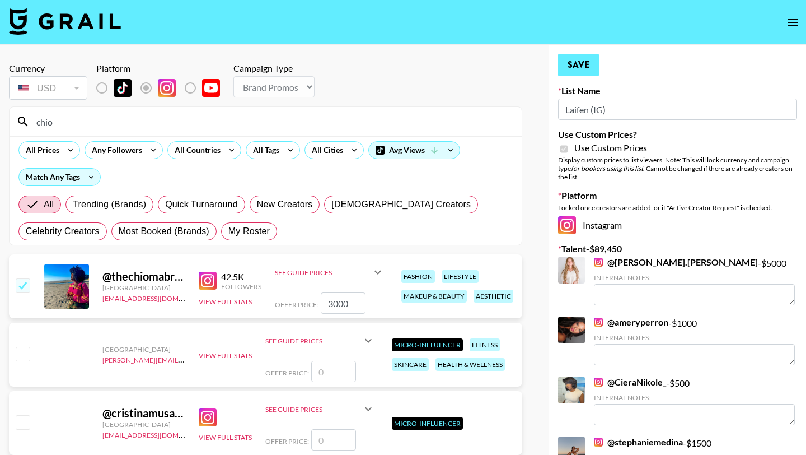 This screenshot has width=806, height=455. What do you see at coordinates (694, 340) in the screenshot?
I see `div: - $ 1000` at bounding box center [694, 340].